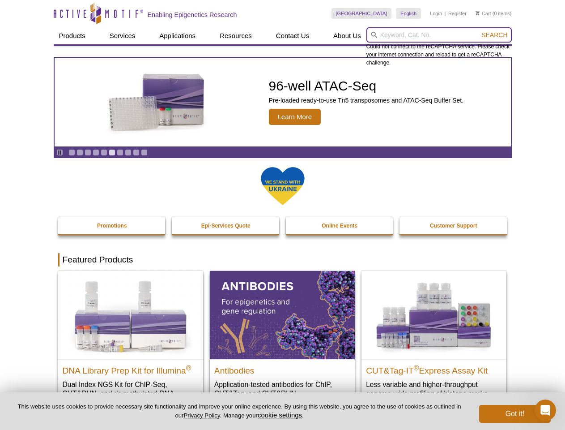  I want to click on a: Cart, so click(483, 13).